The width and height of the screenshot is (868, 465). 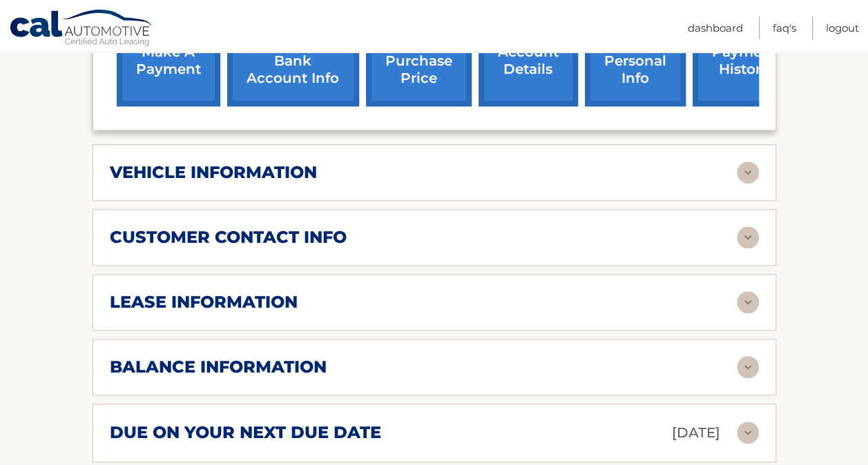 I want to click on a: account details, so click(x=528, y=61).